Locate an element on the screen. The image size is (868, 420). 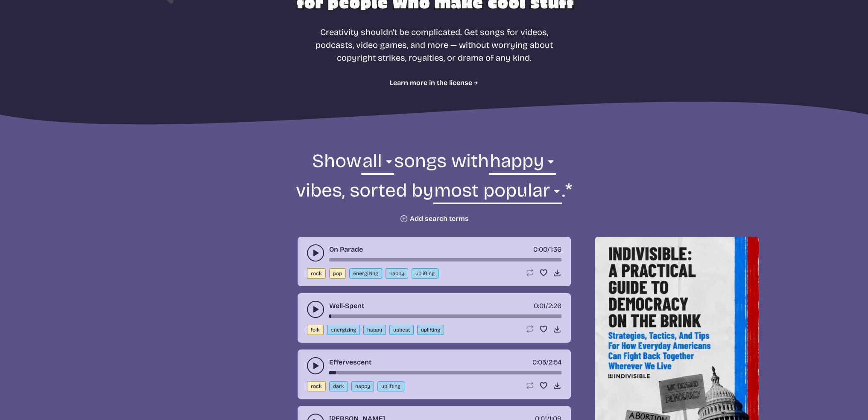
select: vibe is located at coordinates (522, 163).